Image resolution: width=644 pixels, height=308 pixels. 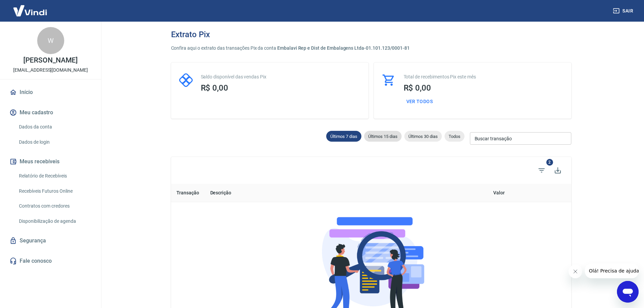 What do you see at coordinates (423, 137) in the screenshot?
I see `span: Últimos 30 dias` at bounding box center [423, 137].